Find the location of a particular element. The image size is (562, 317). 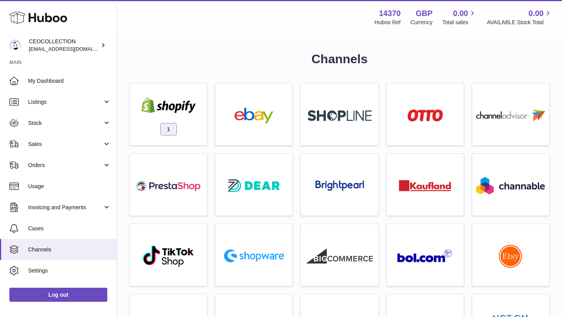

strong: GBP is located at coordinates (424, 13).